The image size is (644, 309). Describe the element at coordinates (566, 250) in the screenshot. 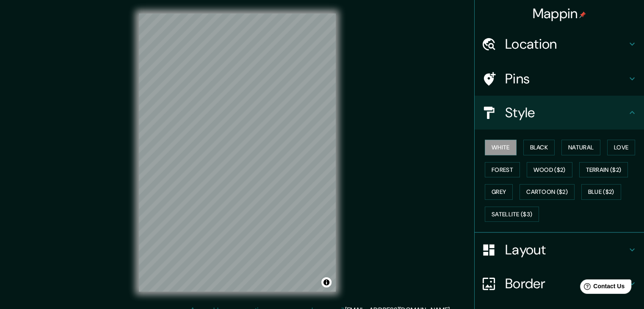

I see `h4: Layout` at that location.